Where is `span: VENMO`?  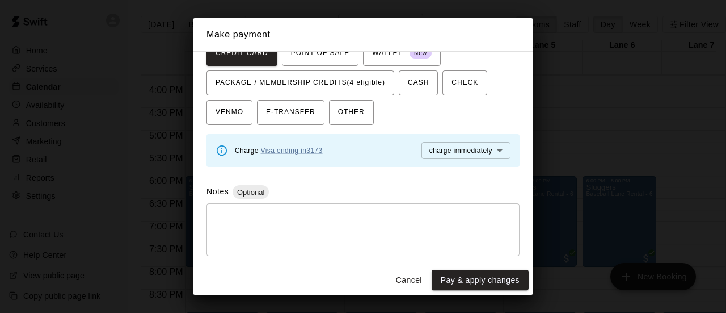 span: VENMO is located at coordinates (229, 112).